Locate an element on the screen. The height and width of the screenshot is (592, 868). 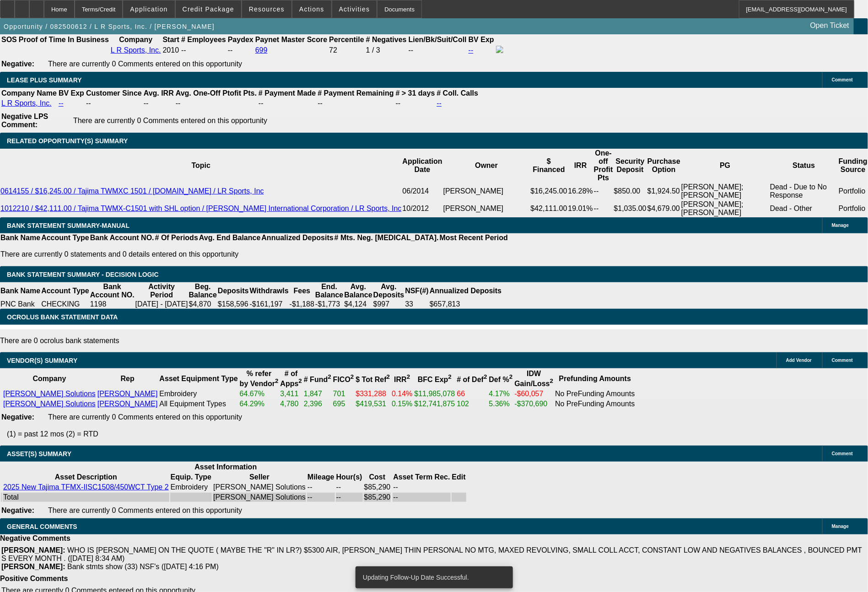
b: Def % is located at coordinates (501, 379).